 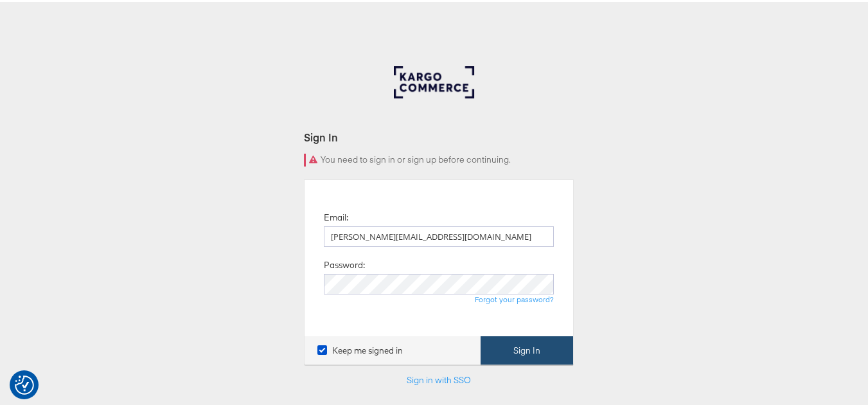 I want to click on div: Sign In, so click(x=439, y=135).